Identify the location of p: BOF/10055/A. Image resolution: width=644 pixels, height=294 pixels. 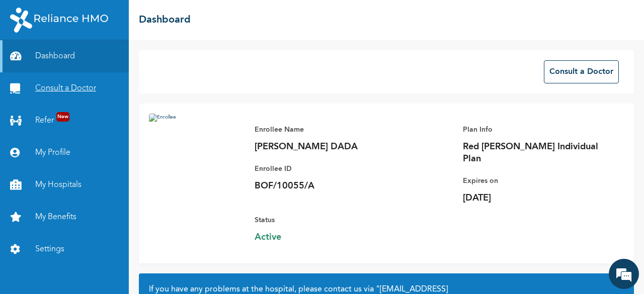
(325, 186).